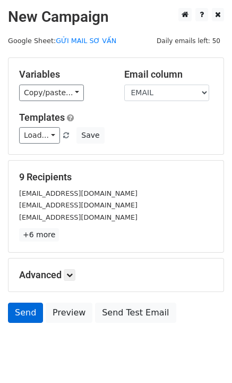 This screenshot has width=232, height=383. I want to click on a: Load..., so click(39, 135).